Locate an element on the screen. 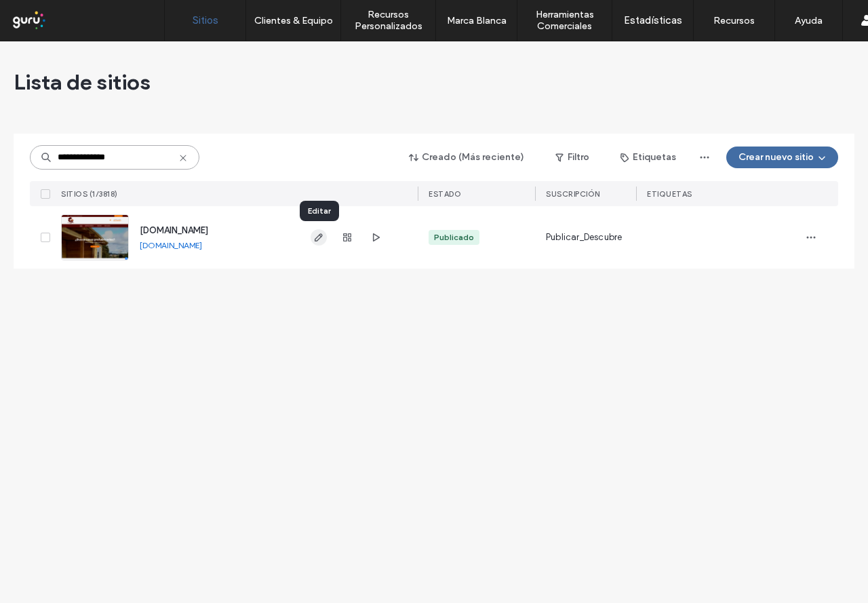 Image resolution: width=868 pixels, height=603 pixels. button: Creado (Más reciente) is located at coordinates (466, 157).